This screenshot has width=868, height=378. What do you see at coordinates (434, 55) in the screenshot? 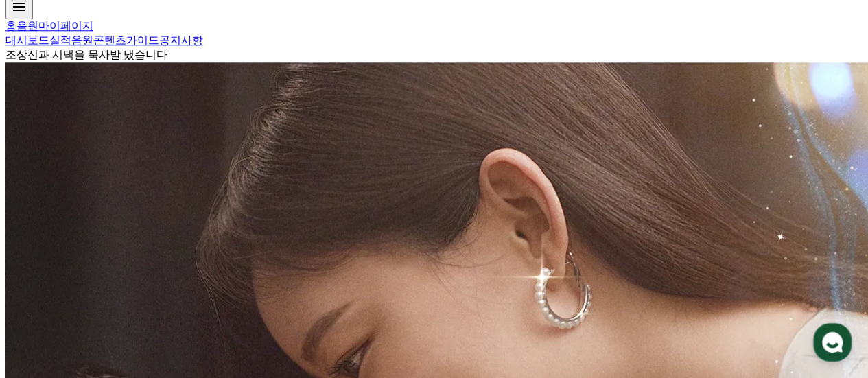
I see `div: 조상신과 시댁을 묵사발 냈습니다` at bounding box center [434, 55].